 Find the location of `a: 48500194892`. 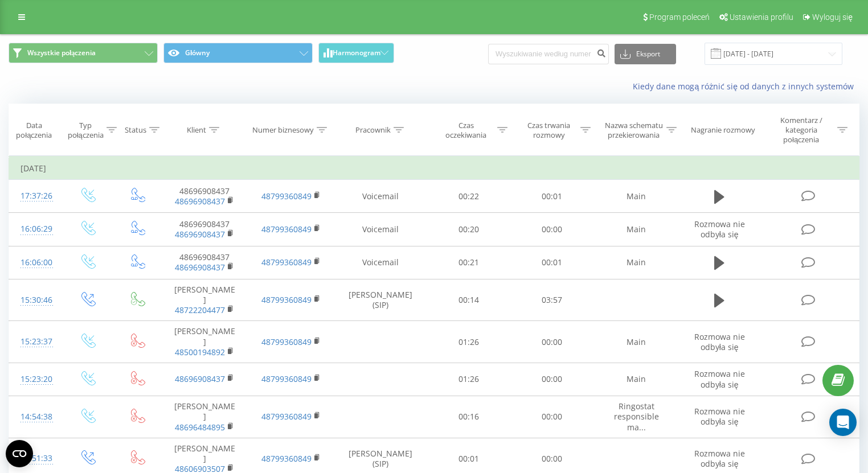

a: 48500194892 is located at coordinates (200, 352).